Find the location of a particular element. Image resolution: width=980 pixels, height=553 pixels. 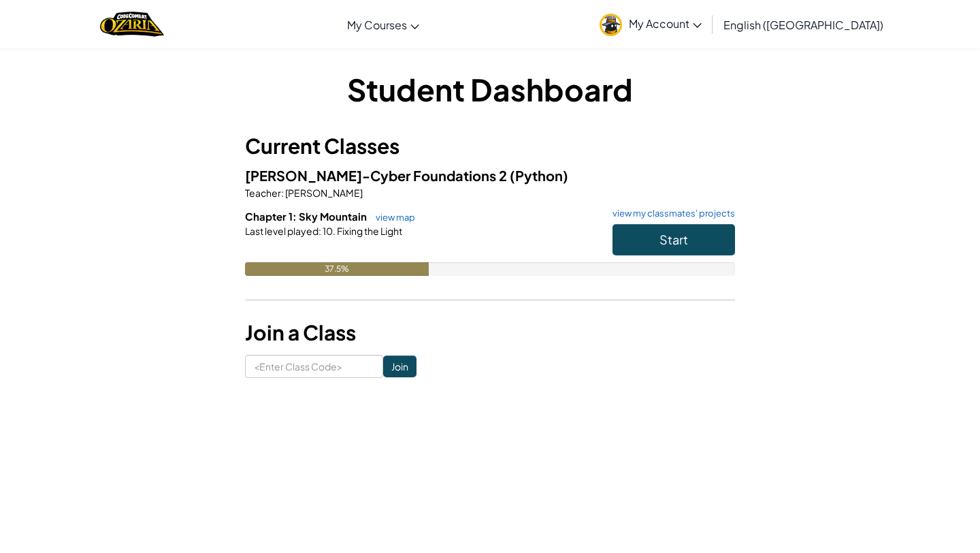

a: view my classmates' projects is located at coordinates (670, 213).